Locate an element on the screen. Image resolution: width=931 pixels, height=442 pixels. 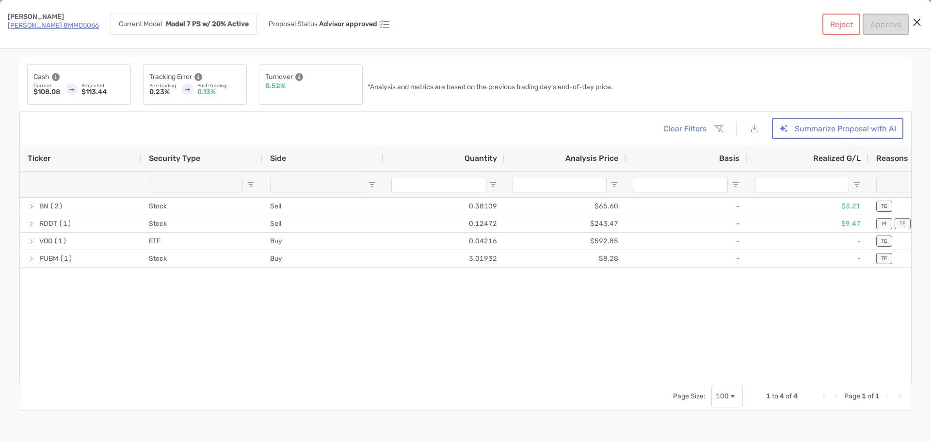
img: icon status is located at coordinates (385, 24).